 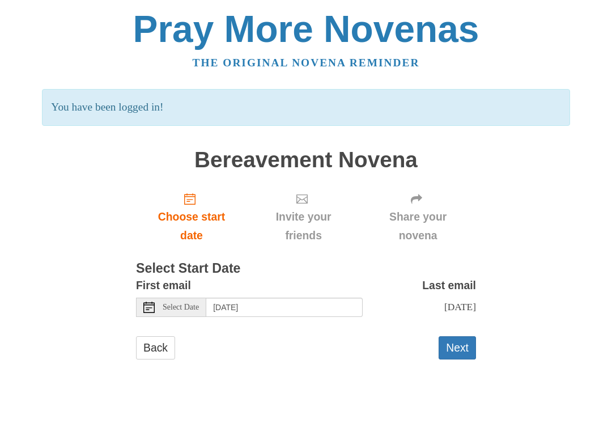 What do you see at coordinates (306, 269) in the screenshot?
I see `h3: Select Start Date` at bounding box center [306, 269].